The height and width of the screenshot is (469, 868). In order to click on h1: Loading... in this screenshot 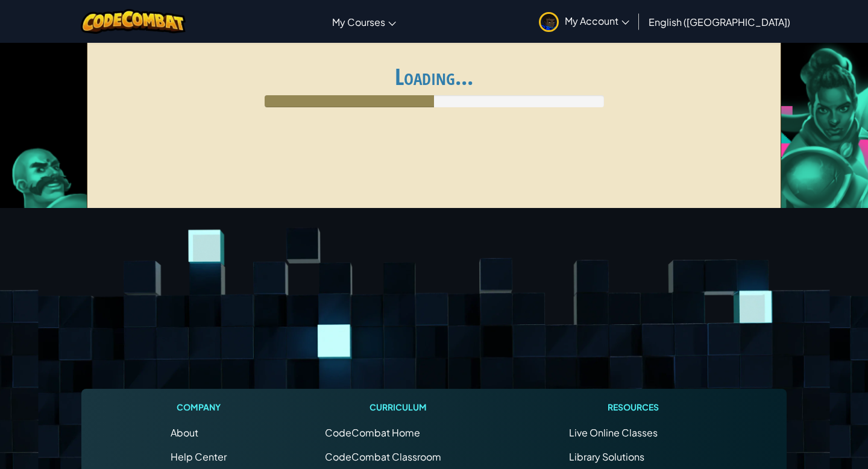, I will do `click(434, 76)`.